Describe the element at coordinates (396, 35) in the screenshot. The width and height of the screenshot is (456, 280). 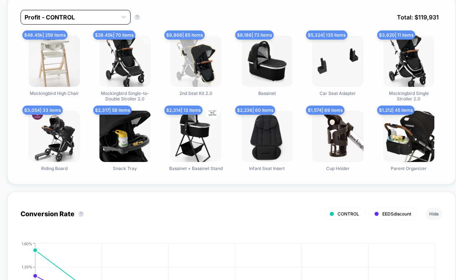
I see `span: $ 3,620 | 11 items` at that location.